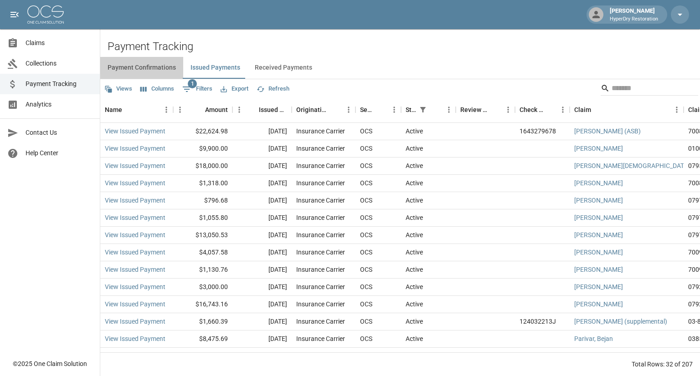 The image size is (700, 376). I want to click on div: $22,624.98, so click(203, 132).